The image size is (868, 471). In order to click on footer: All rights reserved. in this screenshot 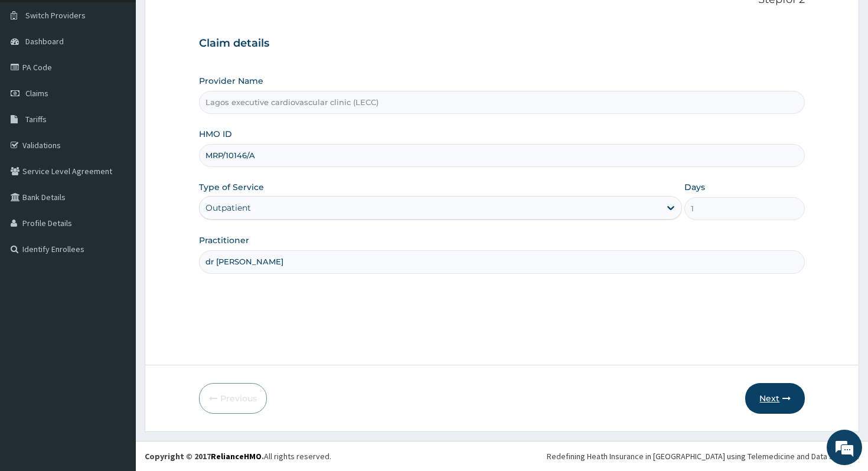, I will do `click(502, 456)`.